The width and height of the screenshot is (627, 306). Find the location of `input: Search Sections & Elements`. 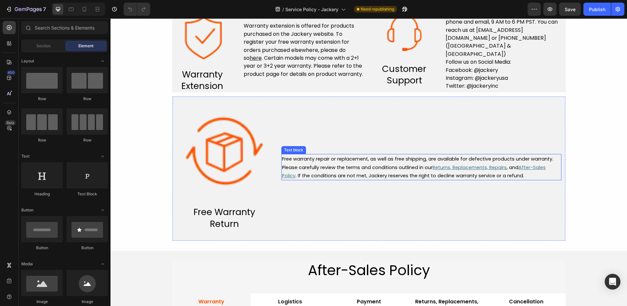

input: Search Sections & Elements is located at coordinates (65, 28).